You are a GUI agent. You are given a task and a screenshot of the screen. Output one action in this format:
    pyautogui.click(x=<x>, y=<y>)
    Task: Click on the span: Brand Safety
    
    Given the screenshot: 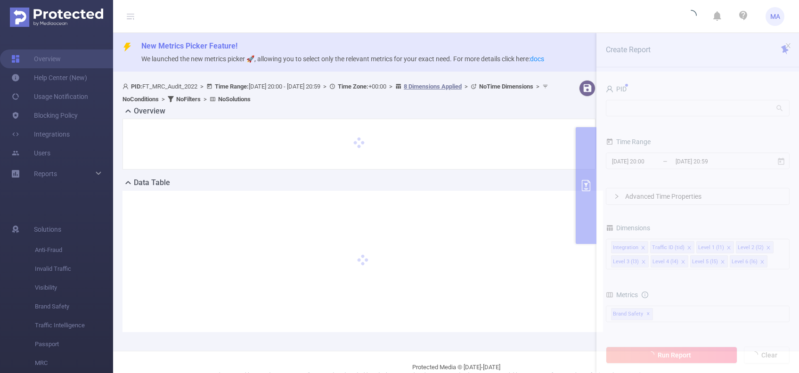 What is the action you would take?
    pyautogui.click(x=74, y=307)
    